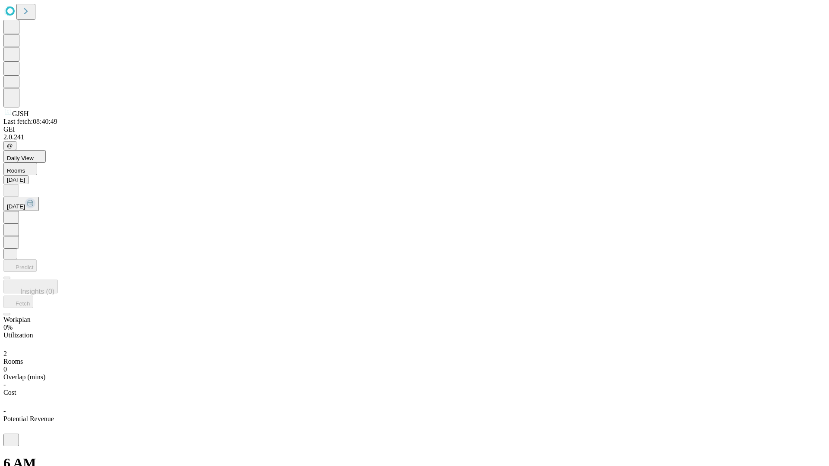 The image size is (829, 466). I want to click on span: Overlap (mins), so click(24, 377).